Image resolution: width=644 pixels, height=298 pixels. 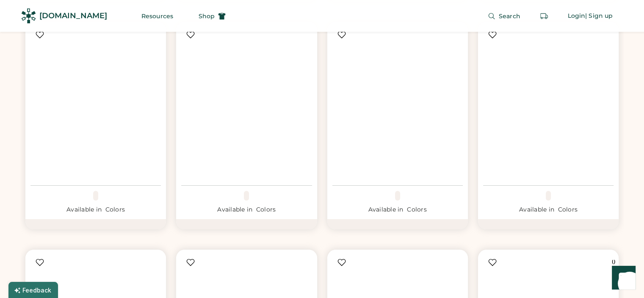 What do you see at coordinates (599, 16) in the screenshot?
I see `div: | Sign up` at bounding box center [599, 16].